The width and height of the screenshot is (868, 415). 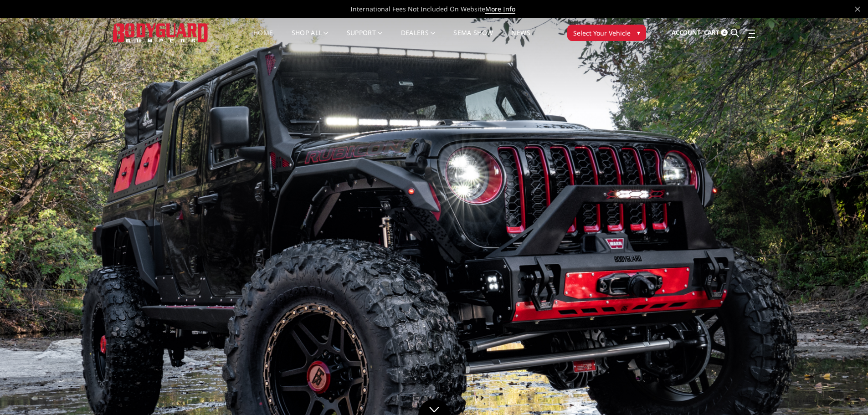 I want to click on span: Cart, so click(x=712, y=32).